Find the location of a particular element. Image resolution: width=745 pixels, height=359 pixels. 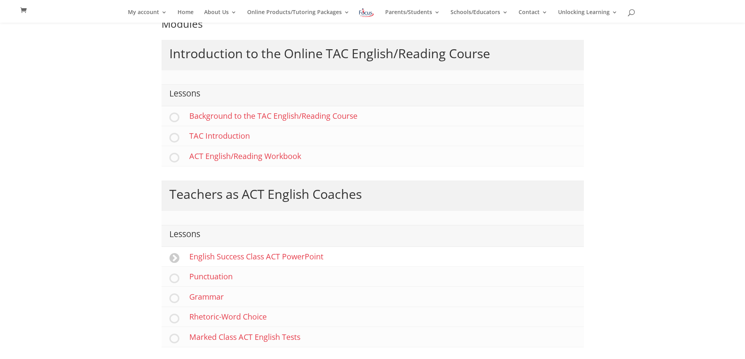

a: Online Products/Tutoring Packages is located at coordinates (298, 16).